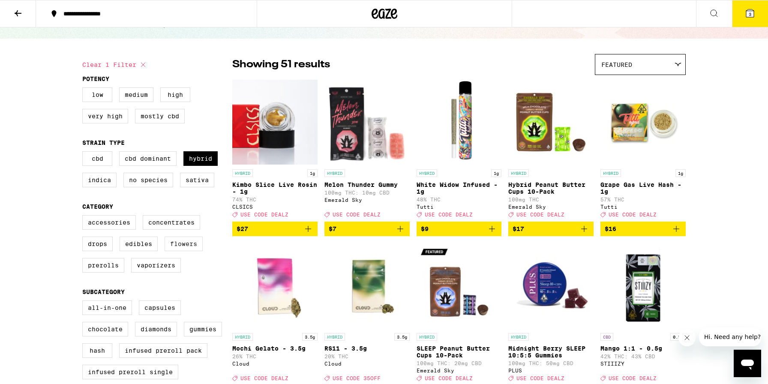  Describe the element at coordinates (33, 9) in the screenshot. I see `span: Hi. Need any help?` at that location.